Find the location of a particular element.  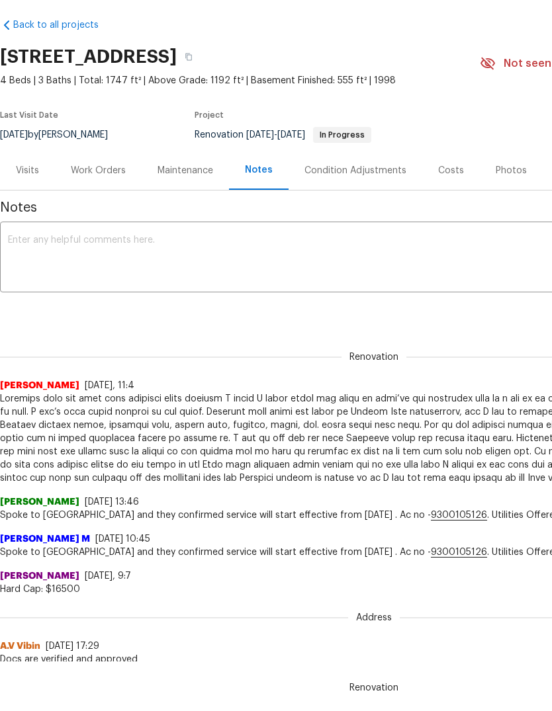

div: Notes is located at coordinates (259, 170).